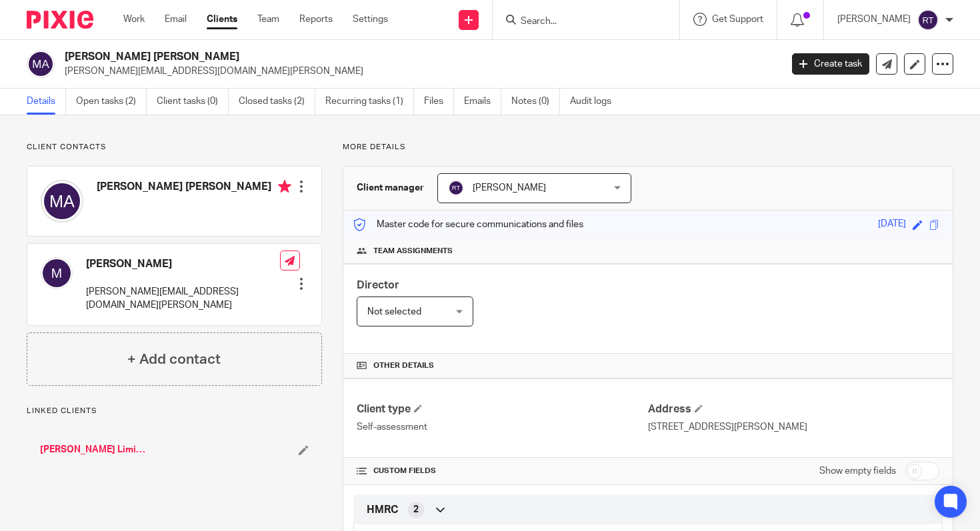  I want to click on p: More details, so click(648, 147).